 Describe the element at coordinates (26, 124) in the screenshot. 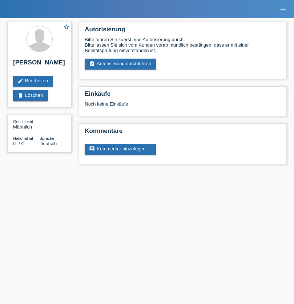

I see `div: Männlich` at that location.